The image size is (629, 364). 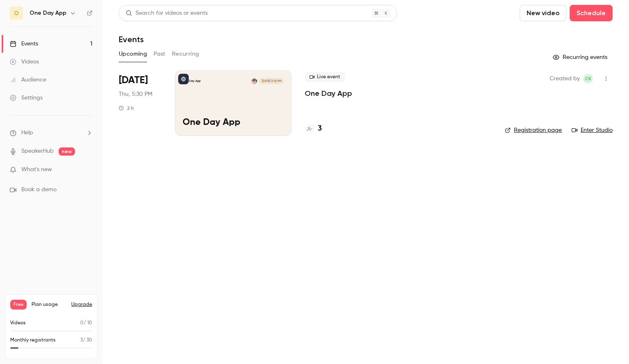 I want to click on a: Registration page, so click(x=534, y=130).